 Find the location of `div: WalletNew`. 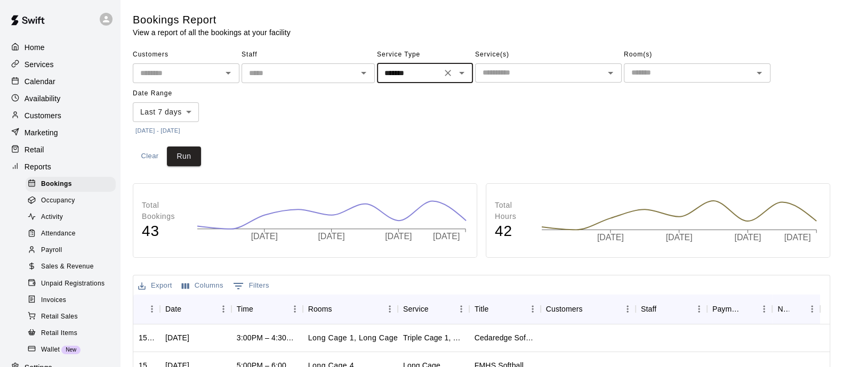

div: WalletNew is located at coordinates (70, 350).